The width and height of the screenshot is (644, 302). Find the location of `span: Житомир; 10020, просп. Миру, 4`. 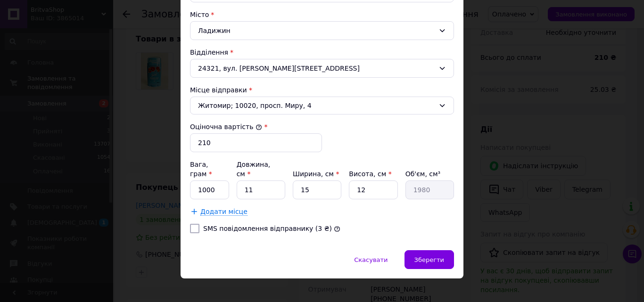

span: Житомир; 10020, просп. Миру, 4 is located at coordinates (316, 106).